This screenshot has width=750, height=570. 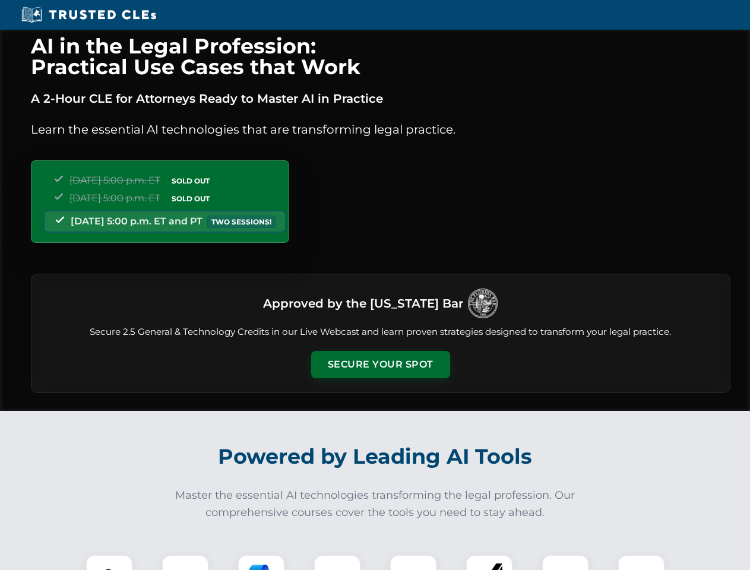 What do you see at coordinates (483, 304) in the screenshot?
I see `img: Logo` at bounding box center [483, 304].